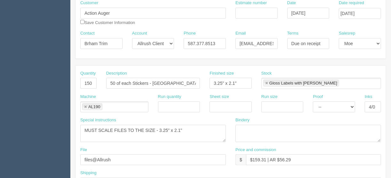 This screenshot has height=178, width=391. What do you see at coordinates (240, 33) in the screenshot?
I see `label: Email` at bounding box center [240, 33].